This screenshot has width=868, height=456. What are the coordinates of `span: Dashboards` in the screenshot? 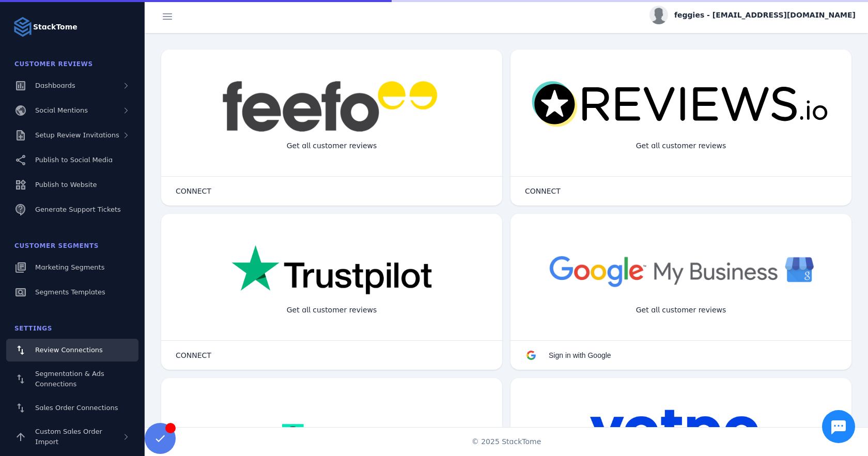 It's located at (55, 85).